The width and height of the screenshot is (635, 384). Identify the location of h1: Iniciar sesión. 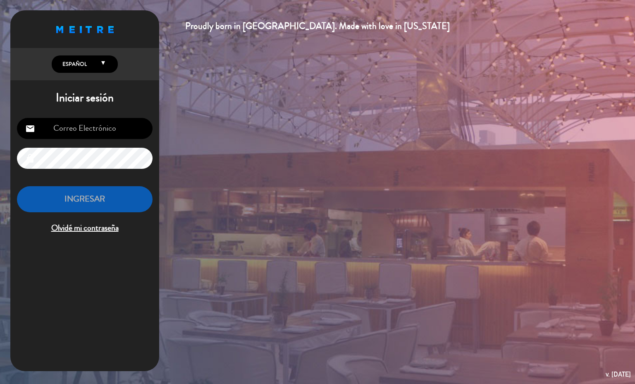
(85, 98).